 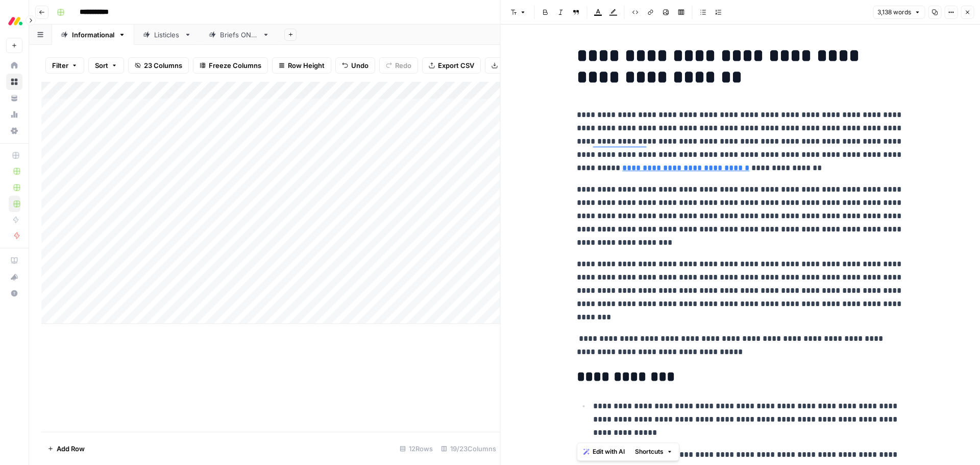 What do you see at coordinates (167, 35) in the screenshot?
I see `div: Listicles` at bounding box center [167, 35].